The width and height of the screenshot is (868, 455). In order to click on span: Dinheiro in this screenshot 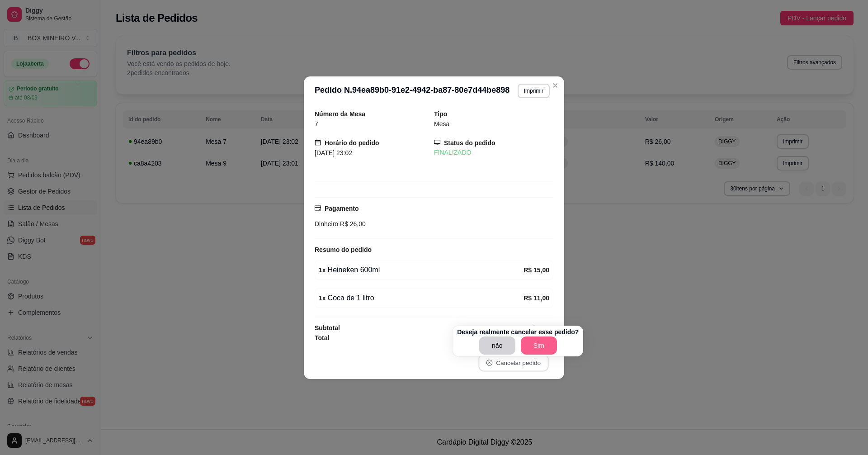, I will do `click(327, 224)`.